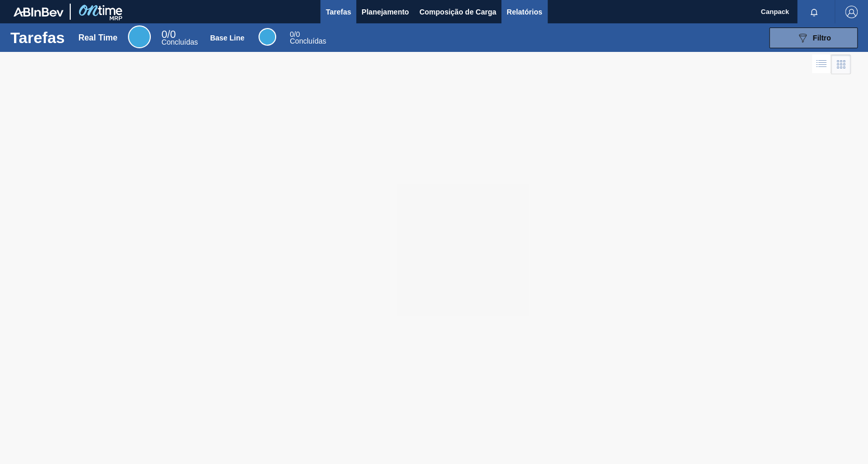 This screenshot has height=464, width=868. I want to click on span: Filtro, so click(821, 38).